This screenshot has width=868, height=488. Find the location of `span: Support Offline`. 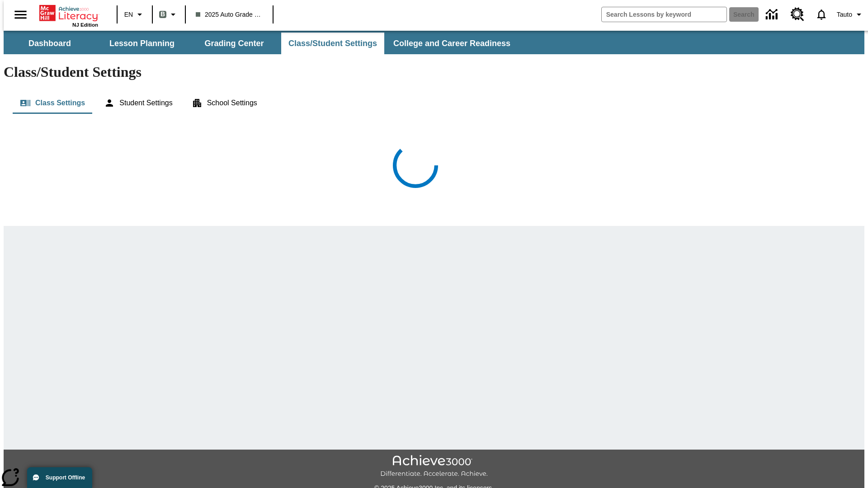

span: Support Offline is located at coordinates (65, 478).